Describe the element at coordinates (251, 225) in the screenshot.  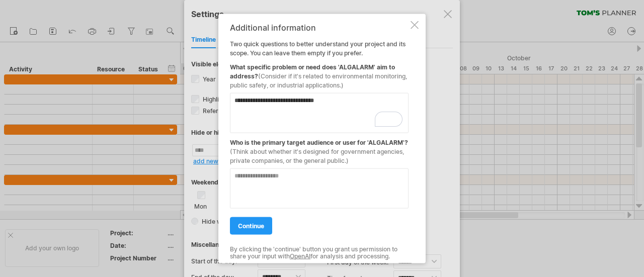
I see `span: continue` at that location.